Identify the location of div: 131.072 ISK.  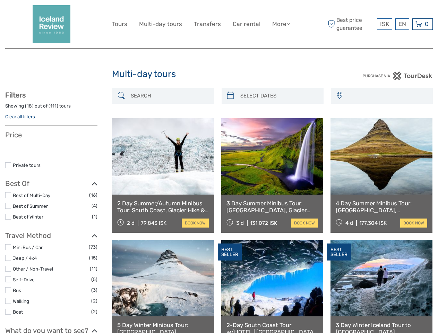
(264, 223).